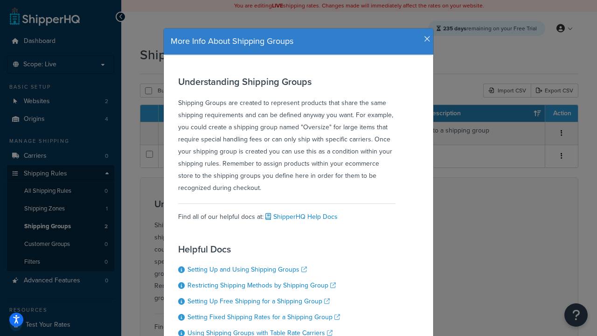 This screenshot has height=336, width=597. I want to click on h3: Understanding Shipping Groups, so click(287, 82).